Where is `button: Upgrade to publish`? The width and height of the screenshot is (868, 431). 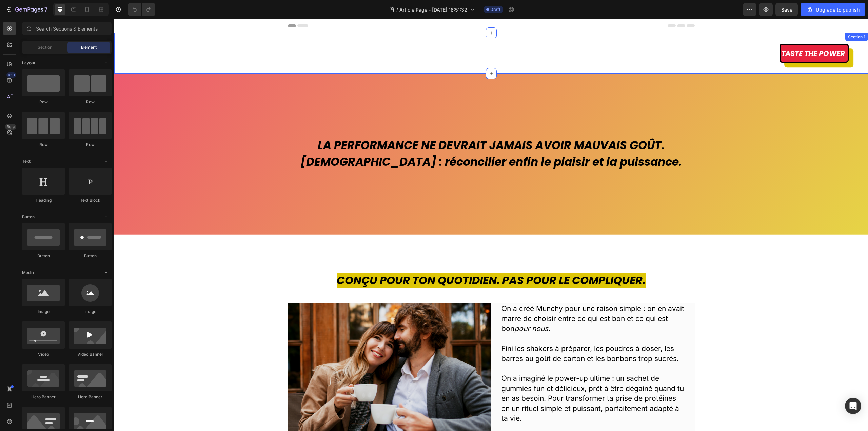
button: Upgrade to publish is located at coordinates (833, 9).